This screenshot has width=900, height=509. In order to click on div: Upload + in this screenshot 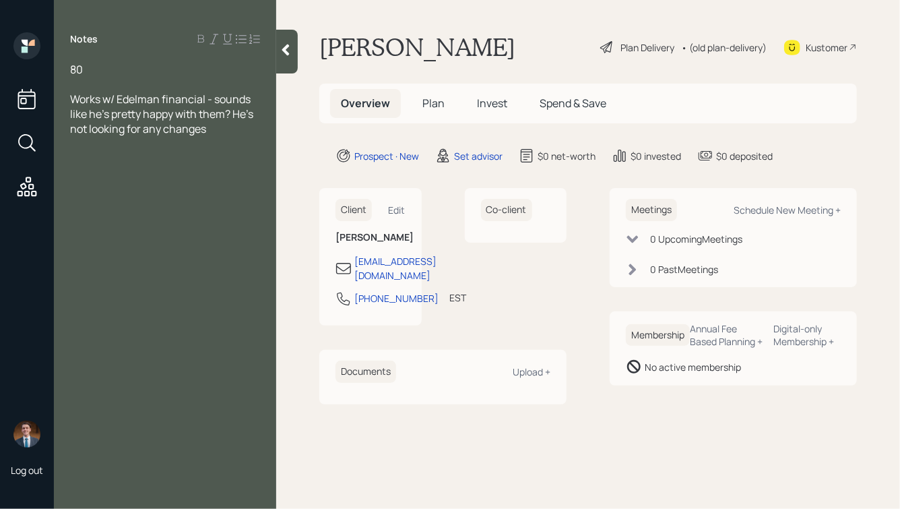, I will do `click(532, 371)`.